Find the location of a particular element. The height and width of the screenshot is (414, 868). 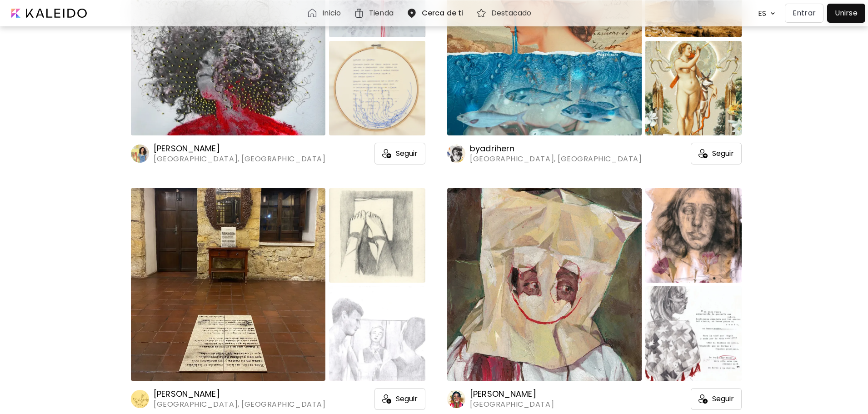

a: Destacado is located at coordinates (506, 13).